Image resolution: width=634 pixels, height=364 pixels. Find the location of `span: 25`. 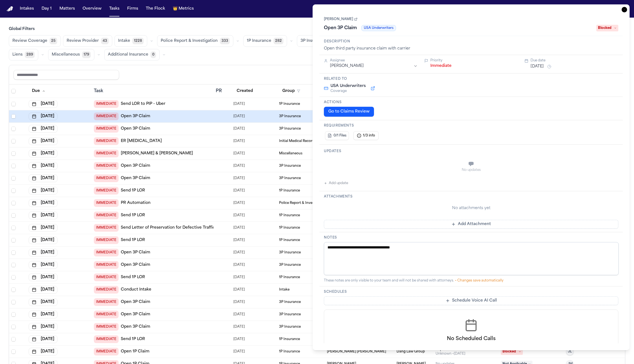

span: 25 is located at coordinates (53, 41).